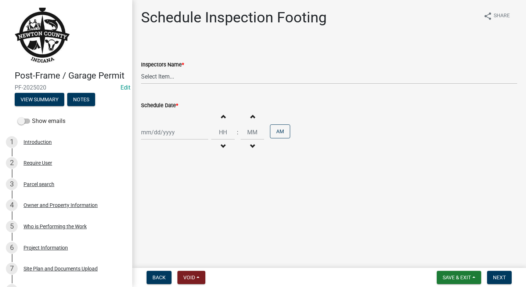 Image resolution: width=526 pixels, height=287 pixels. Describe the element at coordinates (46, 248) in the screenshot. I see `div: Project Information` at that location.